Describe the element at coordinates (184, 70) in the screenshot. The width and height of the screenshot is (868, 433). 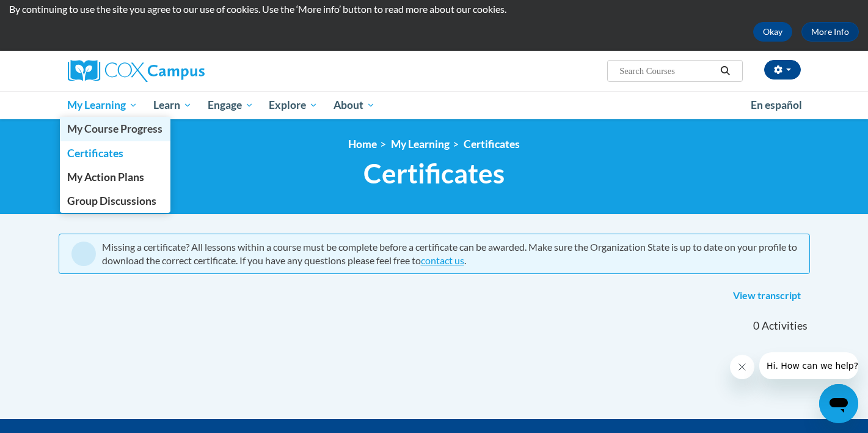
I see `a: Cox Campus` at that location.